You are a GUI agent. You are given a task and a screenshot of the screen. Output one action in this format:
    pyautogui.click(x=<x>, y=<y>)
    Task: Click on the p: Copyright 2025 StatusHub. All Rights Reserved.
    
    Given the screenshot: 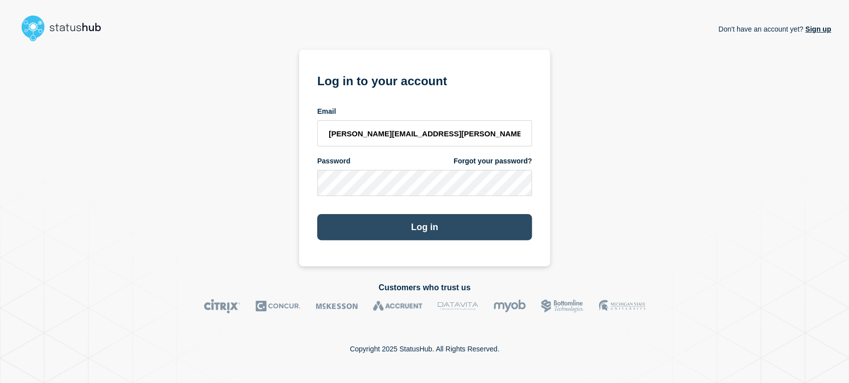 What is the action you would take?
    pyautogui.click(x=424, y=349)
    